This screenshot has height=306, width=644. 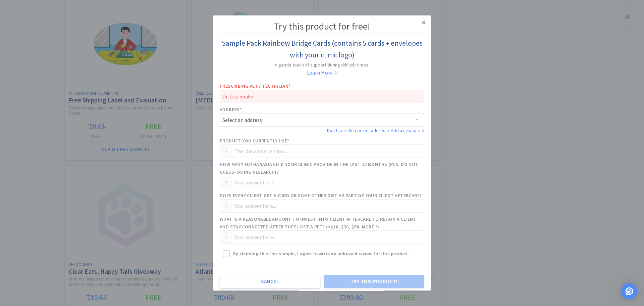 I want to click on span: By claiming this free sample, I agree to write an unbiased review for this product., so click(x=321, y=254).